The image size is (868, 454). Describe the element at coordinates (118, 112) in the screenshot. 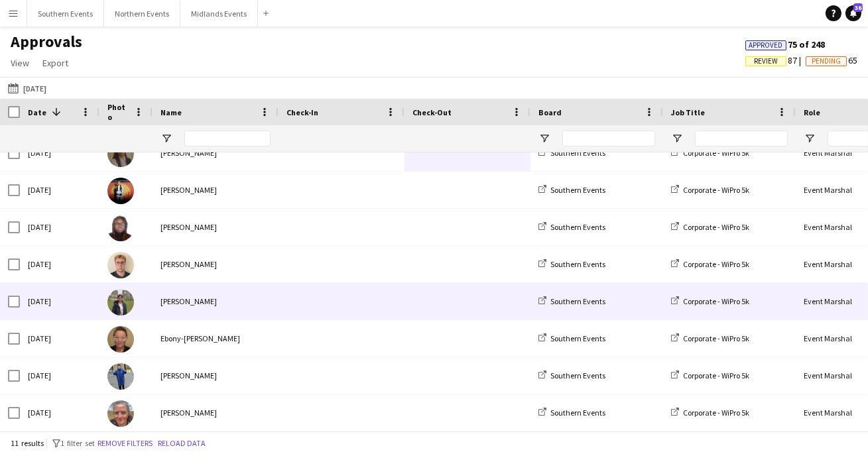

I see `span: Photo` at that location.